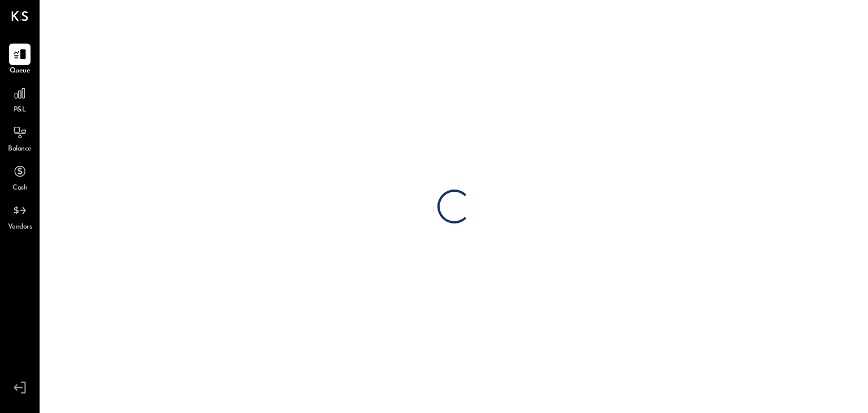 Image resolution: width=868 pixels, height=413 pixels. I want to click on span: Queue, so click(20, 71).